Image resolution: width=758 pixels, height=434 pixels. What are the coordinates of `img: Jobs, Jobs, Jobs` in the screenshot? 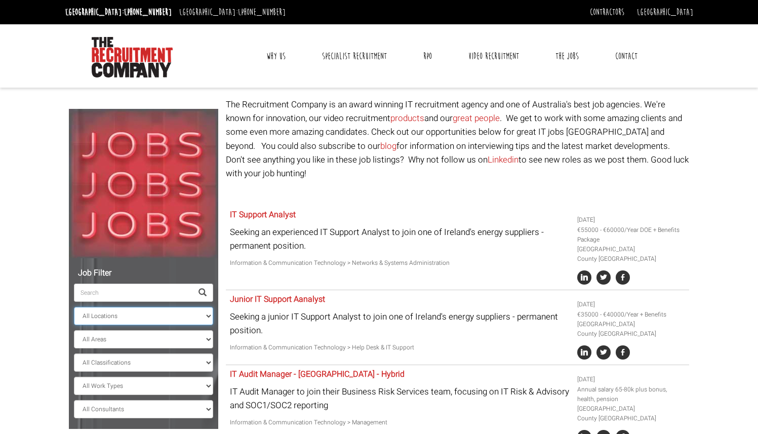 It's located at (143, 183).